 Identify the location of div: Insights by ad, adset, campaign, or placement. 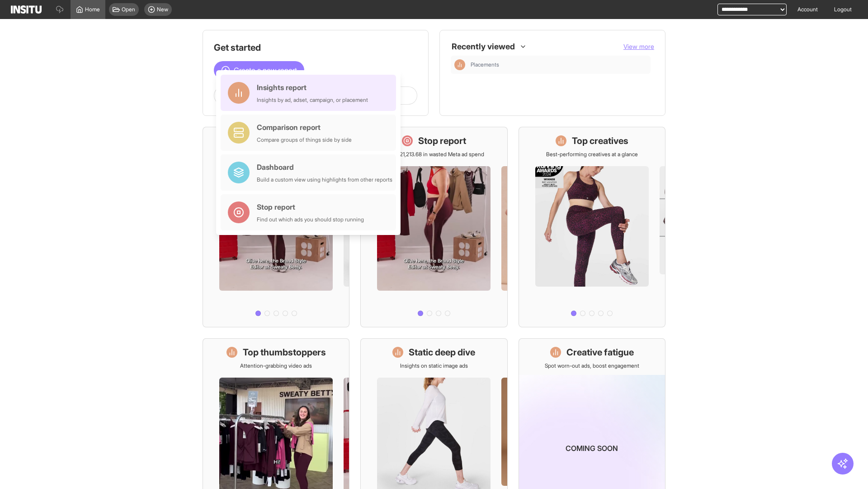
(312, 100).